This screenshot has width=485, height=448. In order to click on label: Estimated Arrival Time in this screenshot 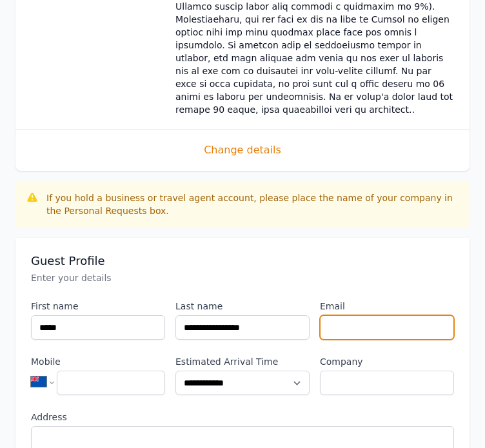, I will do `click(242, 362)`.